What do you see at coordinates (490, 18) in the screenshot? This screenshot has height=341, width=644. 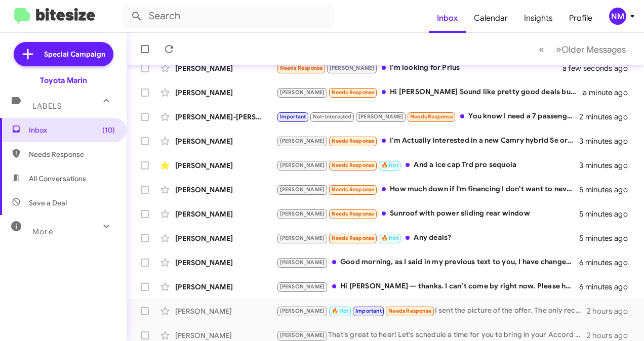 I see `a: Calendar` at bounding box center [490, 18].